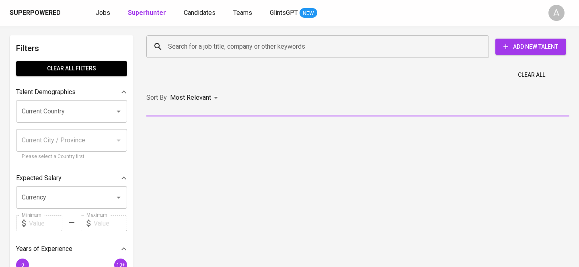 This screenshot has height=267, width=579. Describe the element at coordinates (103, 12) in the screenshot. I see `span: Jobs` at that location.